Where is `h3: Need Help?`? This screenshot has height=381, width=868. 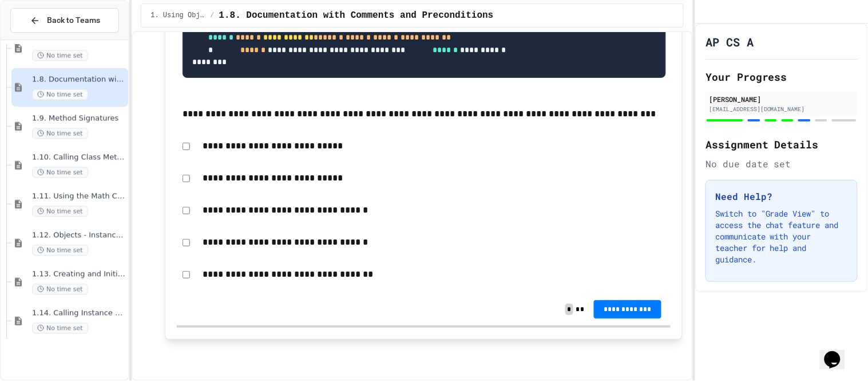 h3: Need Help? is located at coordinates (782, 197).